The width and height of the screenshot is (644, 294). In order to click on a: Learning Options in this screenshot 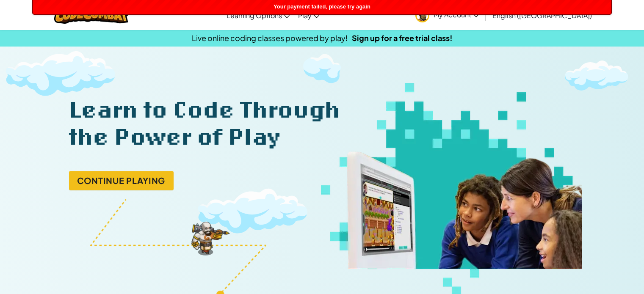, I will do `click(258, 15)`.